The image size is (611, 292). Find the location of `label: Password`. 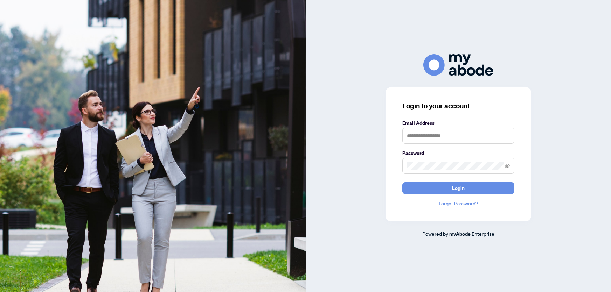

label: Password is located at coordinates (458, 153).